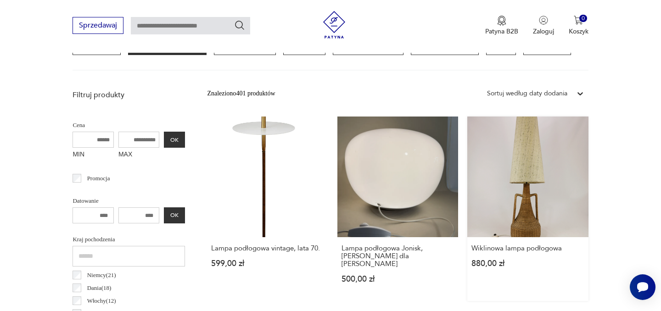  What do you see at coordinates (543, 20) in the screenshot?
I see `img: Ikonka użytkownika` at bounding box center [543, 20].